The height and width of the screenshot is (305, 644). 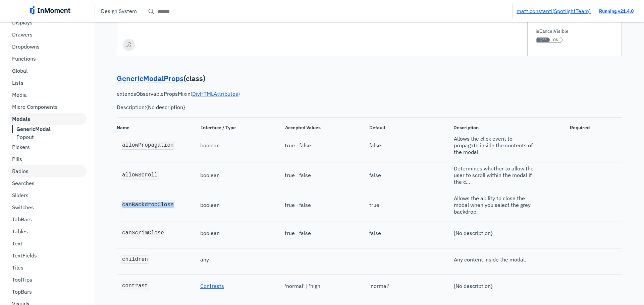 I want to click on p: TextFields, so click(x=24, y=255).